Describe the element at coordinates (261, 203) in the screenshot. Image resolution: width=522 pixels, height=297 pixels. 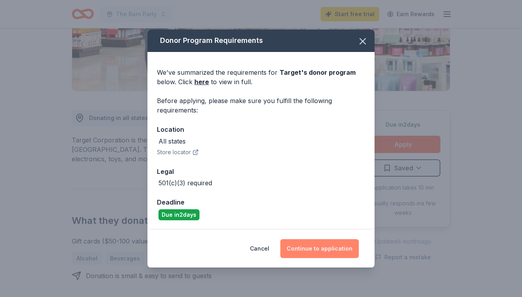
I see `div: Deadline` at that location.